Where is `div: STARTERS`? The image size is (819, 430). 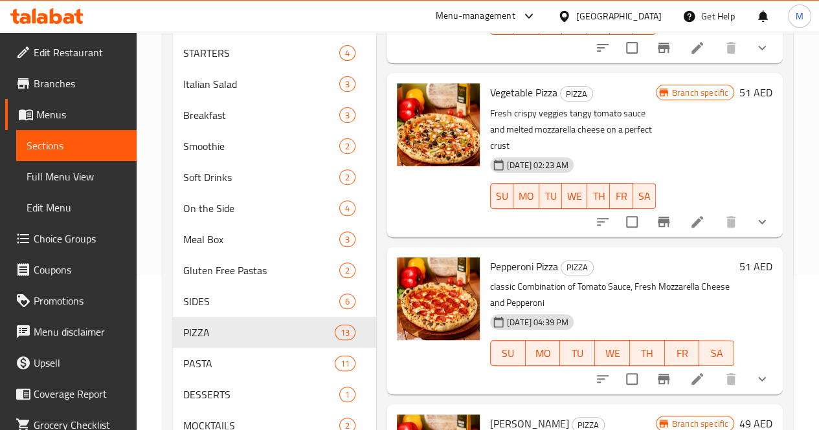
div: STARTERS is located at coordinates (261, 53).